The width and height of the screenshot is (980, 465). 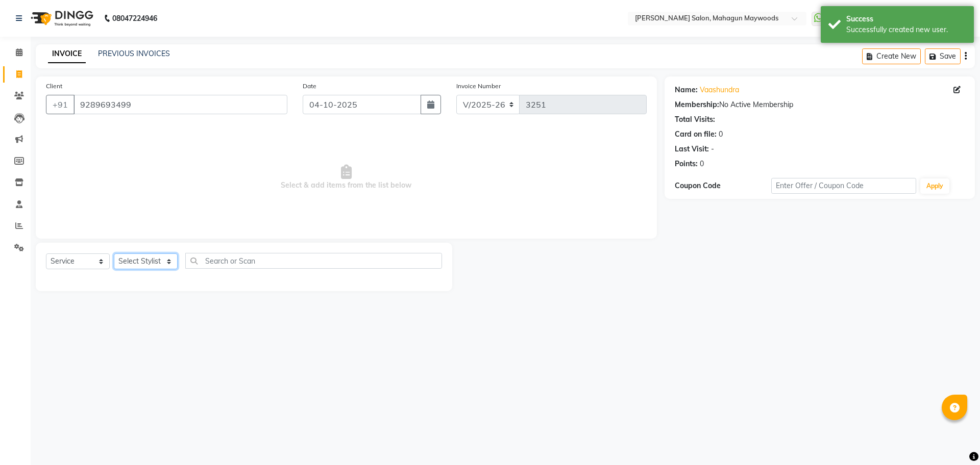 What do you see at coordinates (478, 86) in the screenshot?
I see `label: Invoice Number` at bounding box center [478, 86].